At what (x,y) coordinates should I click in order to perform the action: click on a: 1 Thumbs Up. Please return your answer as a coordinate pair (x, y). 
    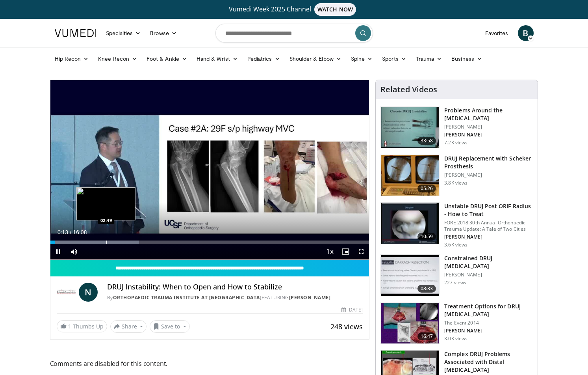
    Looking at the image, I should click on (82, 326).